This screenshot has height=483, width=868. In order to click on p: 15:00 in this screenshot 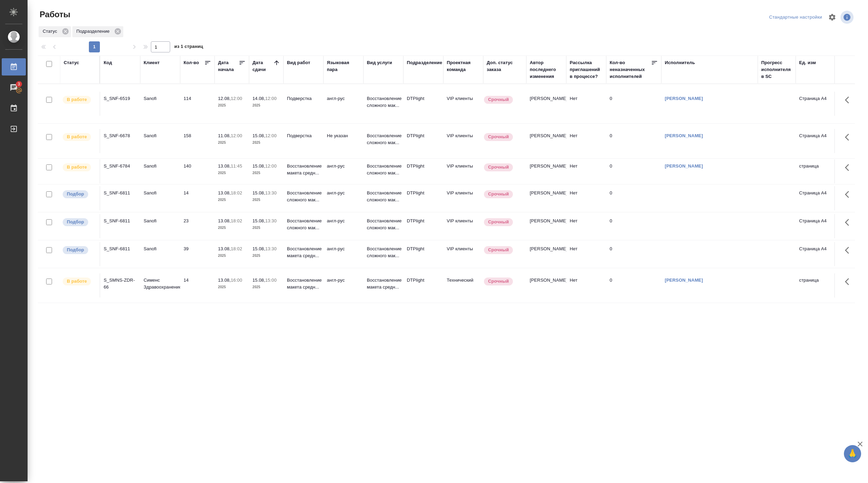, I will do `click(271, 280)`.